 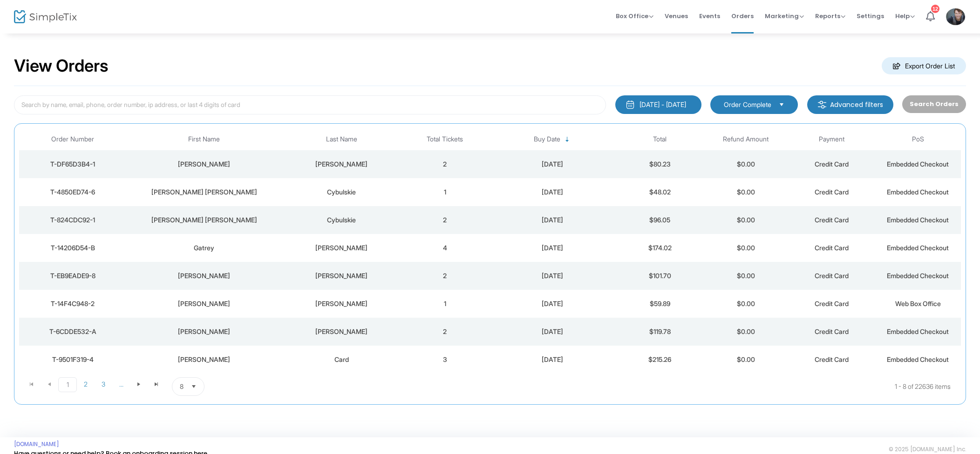 What do you see at coordinates (73, 332) in the screenshot?
I see `div: T-6CDDE532-A` at bounding box center [73, 332].